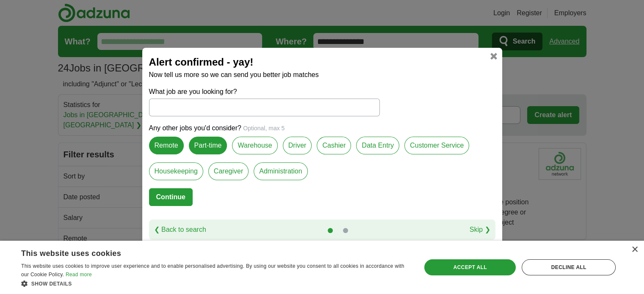 Image resolution: width=644 pixels, height=294 pixels. Describe the element at coordinates (264, 92) in the screenshot. I see `label: What job are you looking for?` at that location.